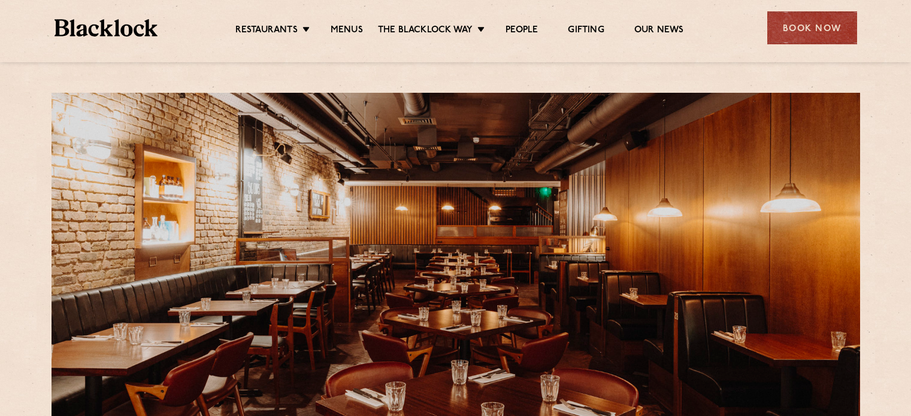  Describe the element at coordinates (585, 31) in the screenshot. I see `a: Gifting` at that location.